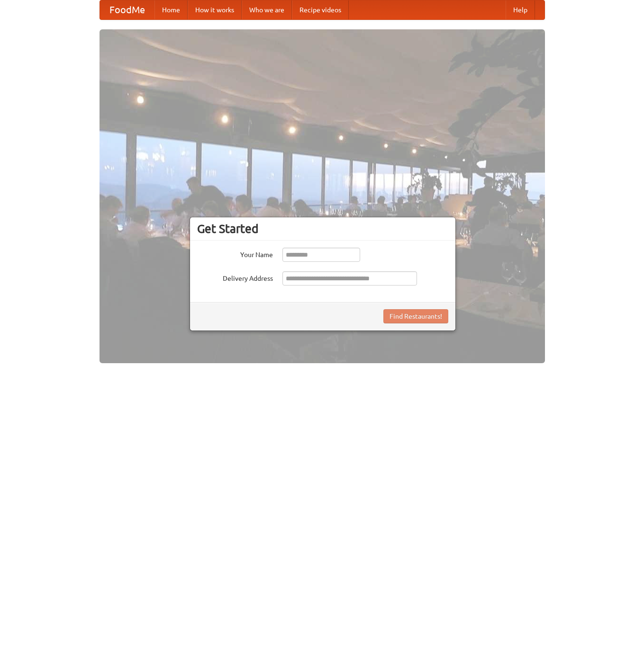 The height and width of the screenshot is (670, 644). Describe the element at coordinates (127, 10) in the screenshot. I see `a: FoodMe` at that location.